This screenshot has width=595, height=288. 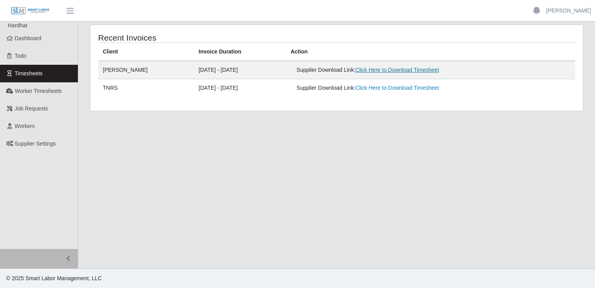 What do you see at coordinates (194, 37) in the screenshot?
I see `h4: Recent Invoices` at bounding box center [194, 37].